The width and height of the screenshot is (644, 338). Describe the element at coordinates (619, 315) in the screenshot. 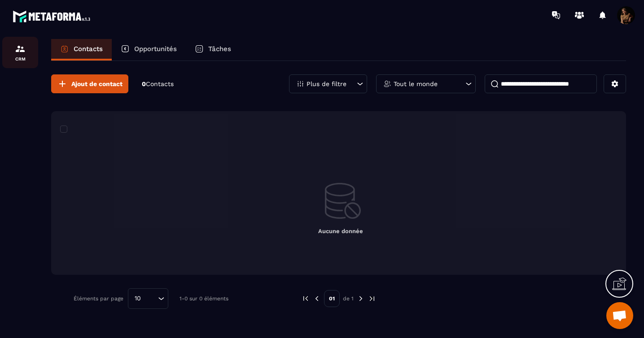

I see `div: Ouvrir le chat` at that location.